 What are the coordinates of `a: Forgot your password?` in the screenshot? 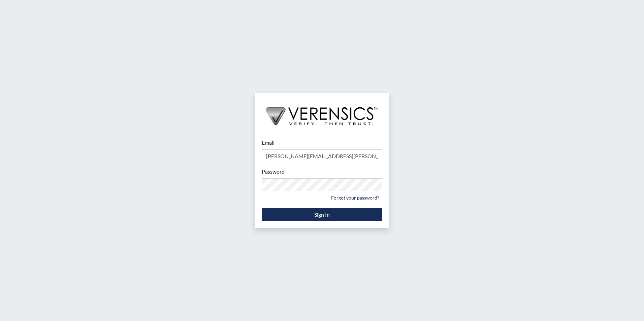 It's located at (355, 198).